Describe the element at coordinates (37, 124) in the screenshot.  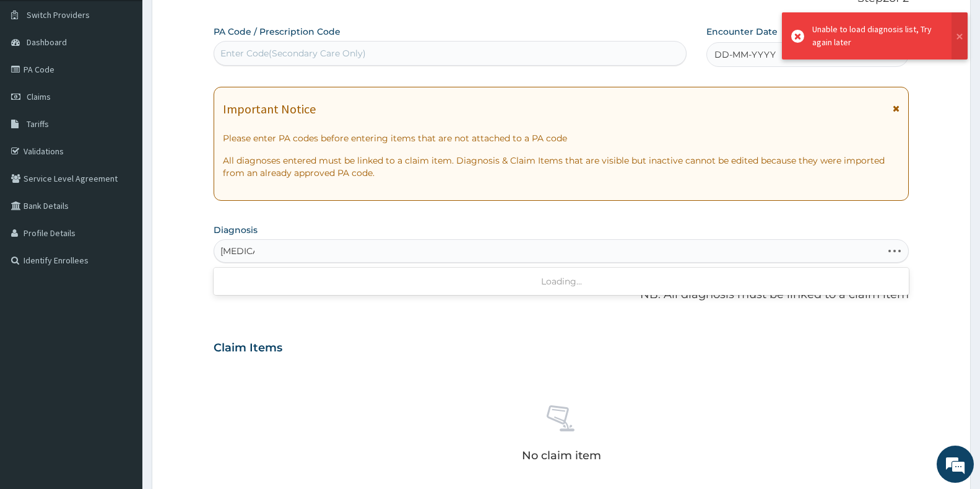
I see `span: Tariffs` at that location.